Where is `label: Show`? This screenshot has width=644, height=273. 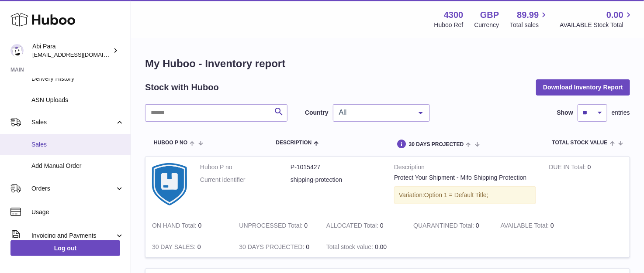 label: Show is located at coordinates (565, 113).